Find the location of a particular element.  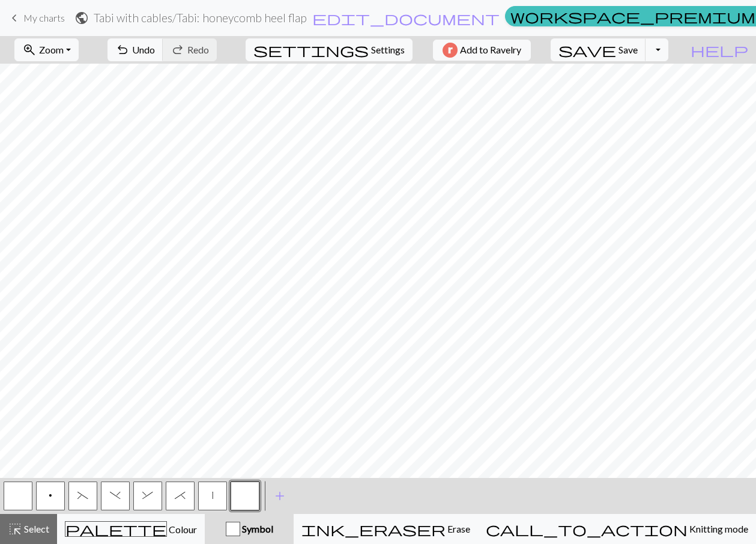

span: left part of right 3+ stitch cable, wyib is located at coordinates (148, 496).